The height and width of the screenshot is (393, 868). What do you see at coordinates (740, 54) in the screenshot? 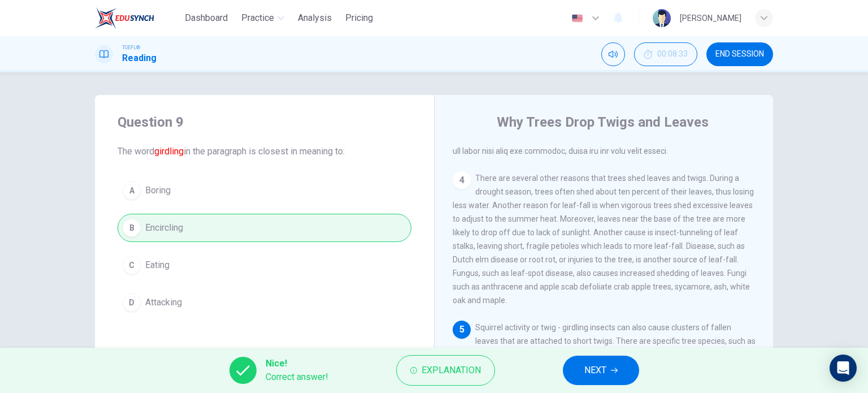
I see `button: END SESSION` at bounding box center [740, 54].